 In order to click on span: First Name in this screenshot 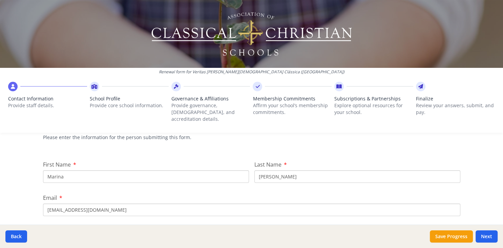, I will do `click(57, 164)`.